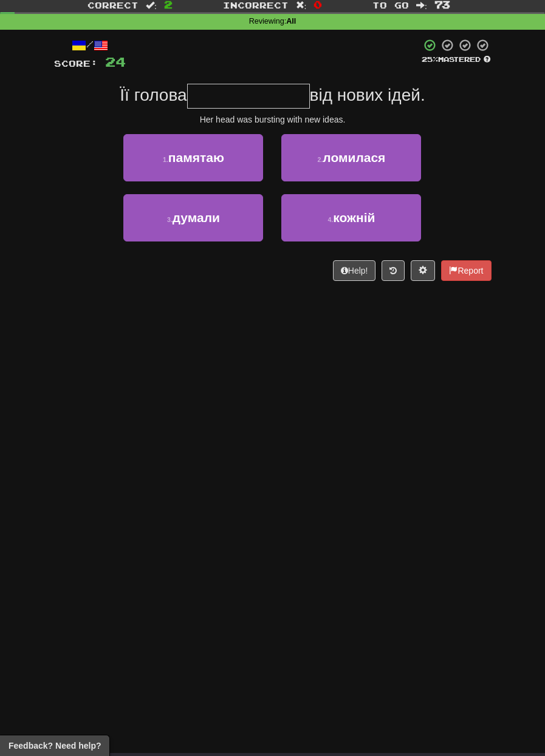  I want to click on span: 24, so click(116, 61).